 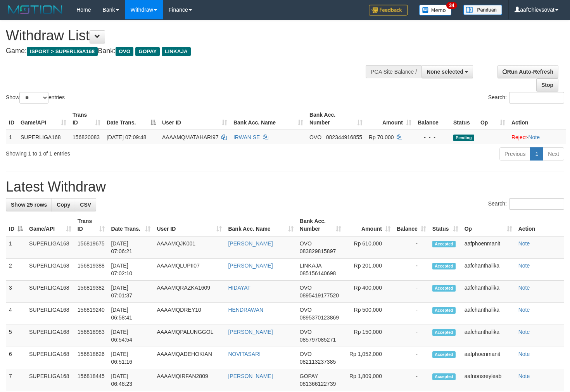 What do you see at coordinates (35, 98) in the screenshot?
I see `label: Show entries` at bounding box center [35, 98].